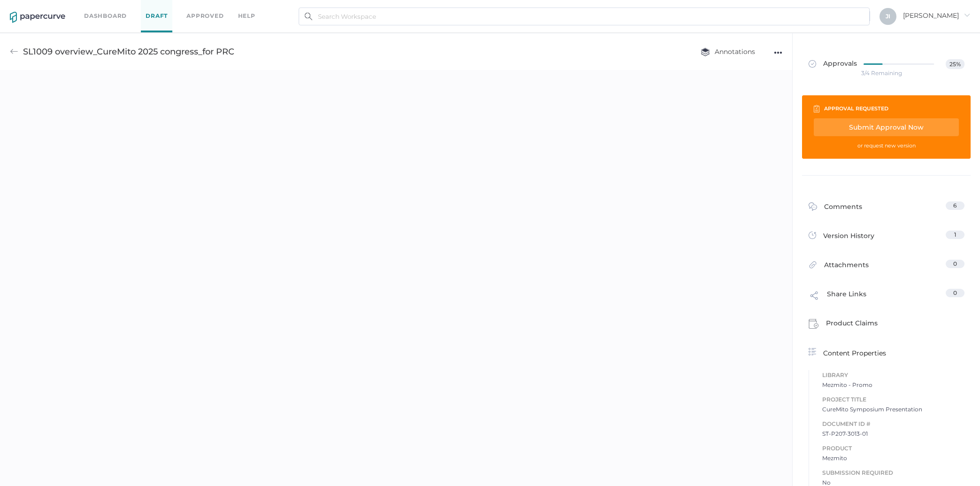  What do you see at coordinates (955, 64) in the screenshot?
I see `span: 25%` at bounding box center [955, 64].